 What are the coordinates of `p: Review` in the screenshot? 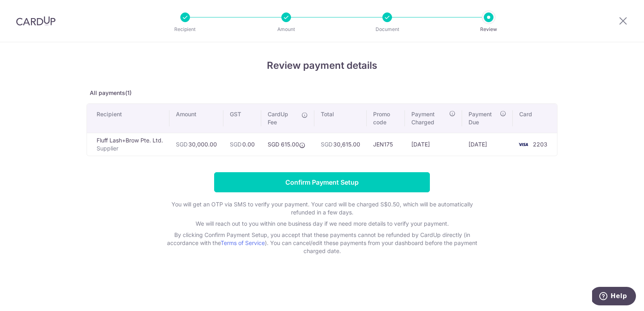 It's located at (488, 30).